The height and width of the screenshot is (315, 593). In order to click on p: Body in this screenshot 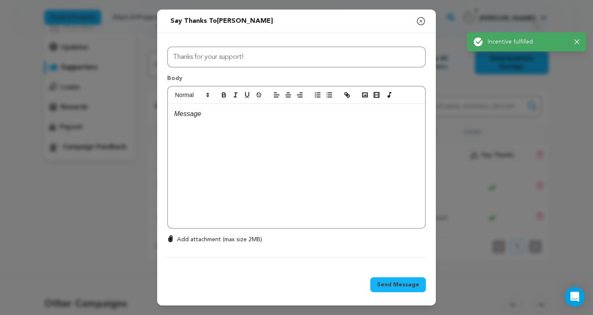, I will do `click(297, 80)`.